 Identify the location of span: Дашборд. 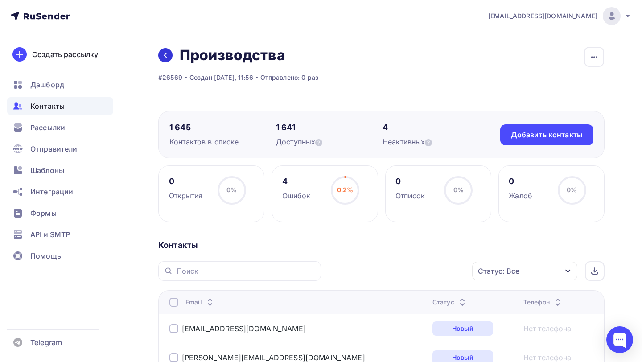
(47, 85).